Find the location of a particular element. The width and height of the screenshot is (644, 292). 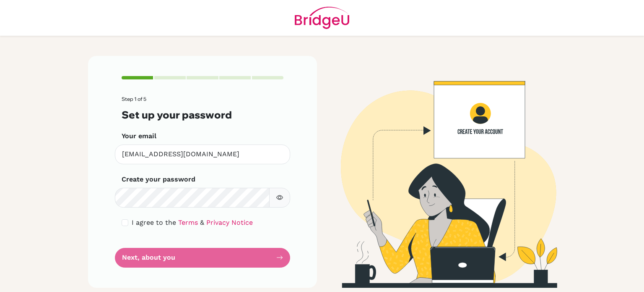

h3: Set up your password is located at coordinates (203, 115).